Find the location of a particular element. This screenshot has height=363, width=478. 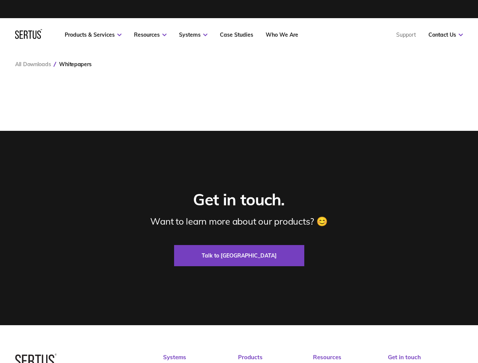

a: All Downloads is located at coordinates (33, 64).